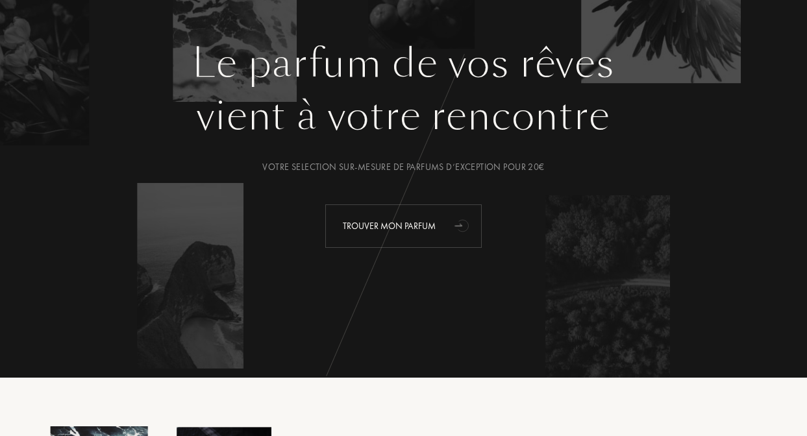 The height and width of the screenshot is (436, 807). I want to click on h1: Le parfum de vos rêves, so click(404, 64).